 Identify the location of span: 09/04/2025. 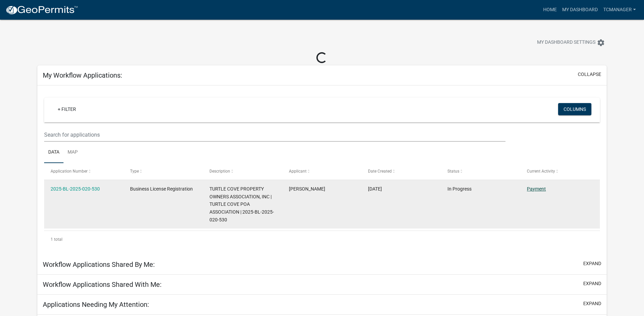
(375, 189).